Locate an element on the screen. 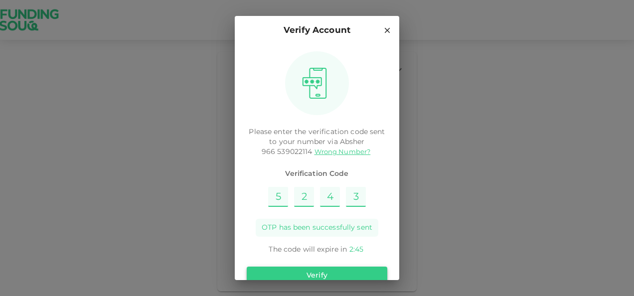 Image resolution: width=634 pixels, height=296 pixels. a: Wrong Number? is located at coordinates (342, 152).